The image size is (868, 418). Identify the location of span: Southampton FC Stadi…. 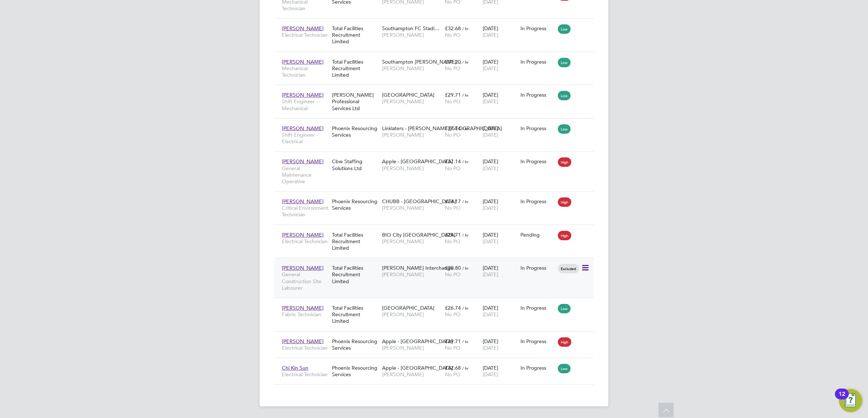
(411, 29).